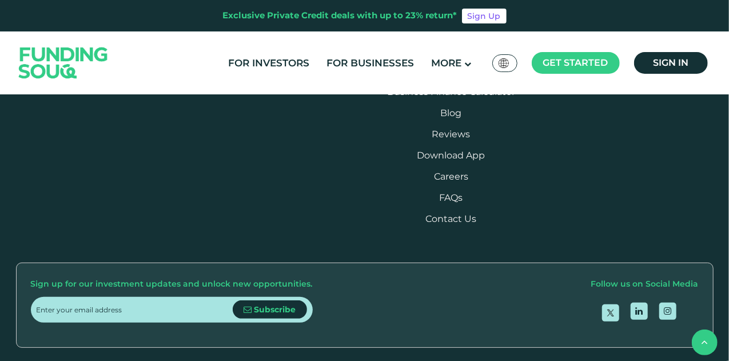 The image size is (729, 361). Describe the element at coordinates (668, 311) in the screenshot. I see `a: open Instagram` at that location.